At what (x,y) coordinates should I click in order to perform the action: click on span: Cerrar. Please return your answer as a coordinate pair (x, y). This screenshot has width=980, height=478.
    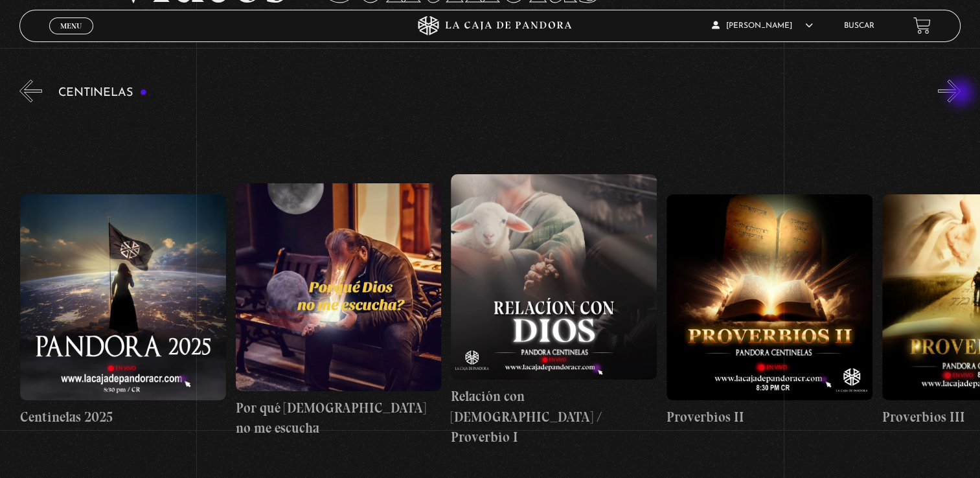
    Looking at the image, I should click on (71, 38).